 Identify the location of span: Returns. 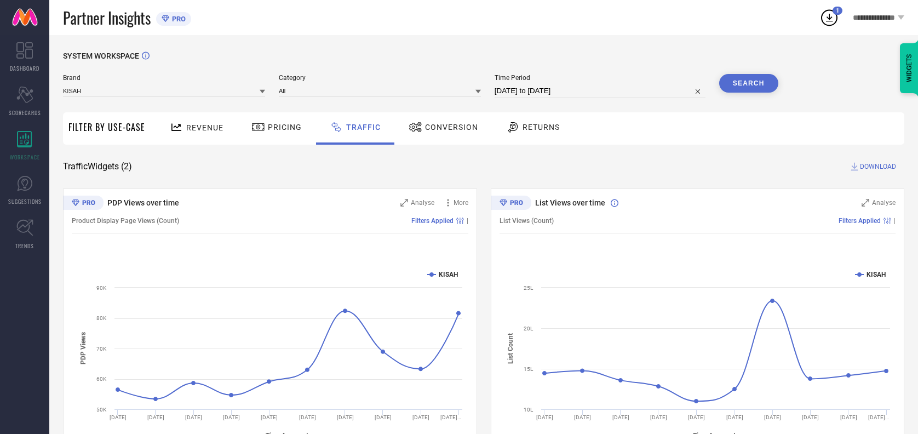
(541, 127).